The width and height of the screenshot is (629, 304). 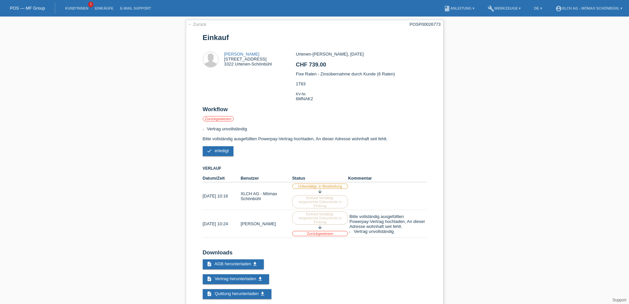 I want to click on a: E-Mail Support, so click(x=136, y=8).